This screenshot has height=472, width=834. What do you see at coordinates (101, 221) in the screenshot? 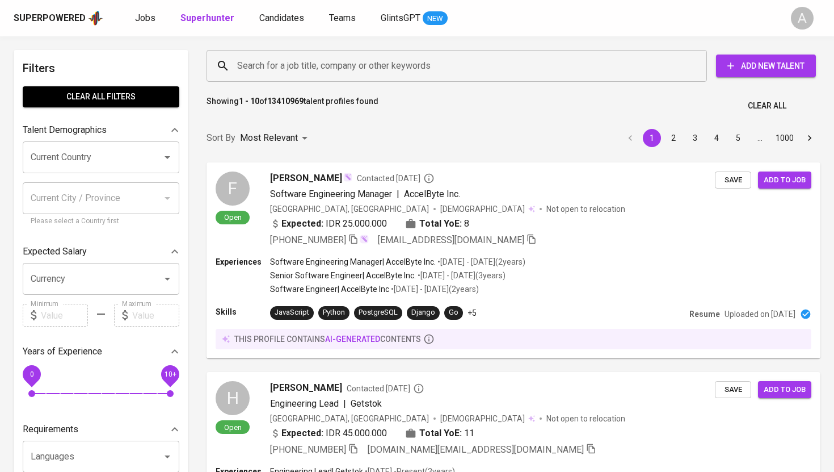
I see `p: Please select a Country first` at bounding box center [101, 221].